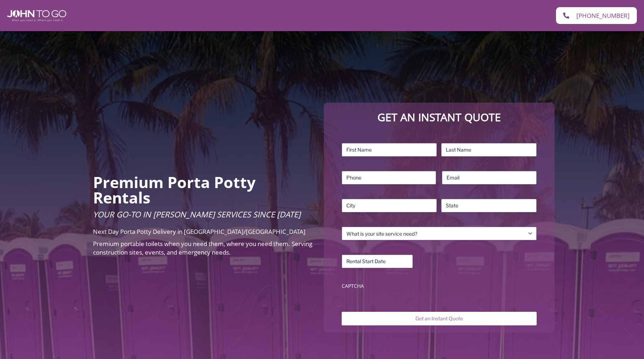  Describe the element at coordinates (489, 178) in the screenshot. I see `input: Email` at that location.